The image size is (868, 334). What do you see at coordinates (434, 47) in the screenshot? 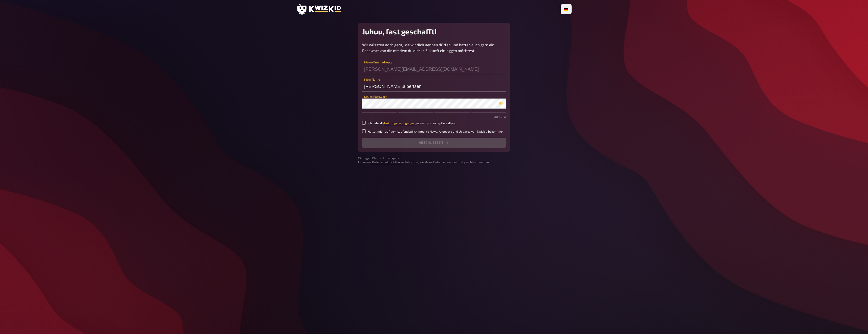
I see `p: Wir wüssten noch gern, wie wir dich nennen dürfen und hätten auch gern ein Passwort von dir, mit ...` at bounding box center [434, 47].